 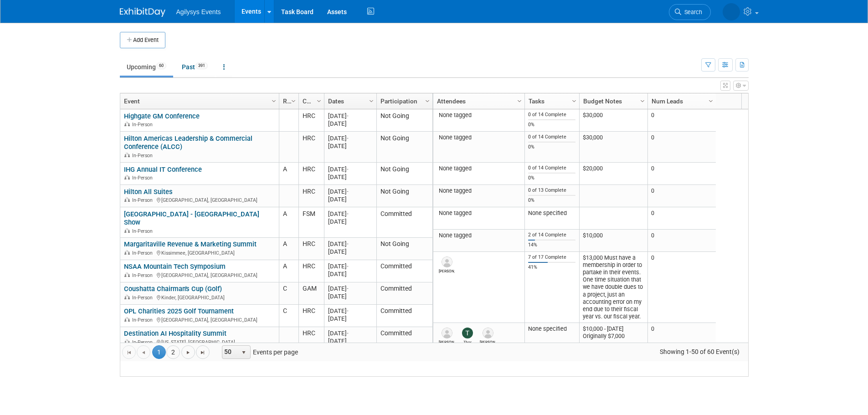 What do you see at coordinates (681, 101) in the screenshot?
I see `a: Num Leads` at bounding box center [681, 101].